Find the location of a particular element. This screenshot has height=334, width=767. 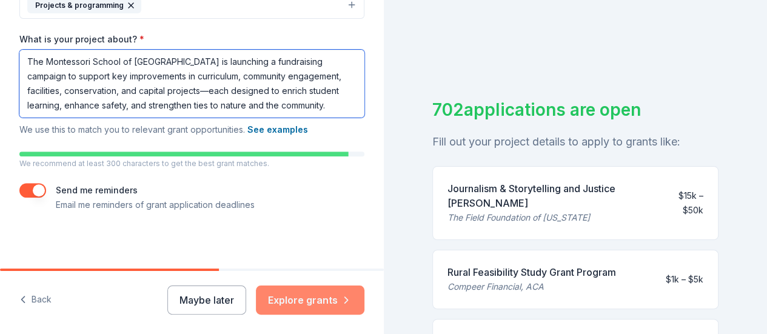

p: Email me reminders of grant application deadlines is located at coordinates (155, 205).